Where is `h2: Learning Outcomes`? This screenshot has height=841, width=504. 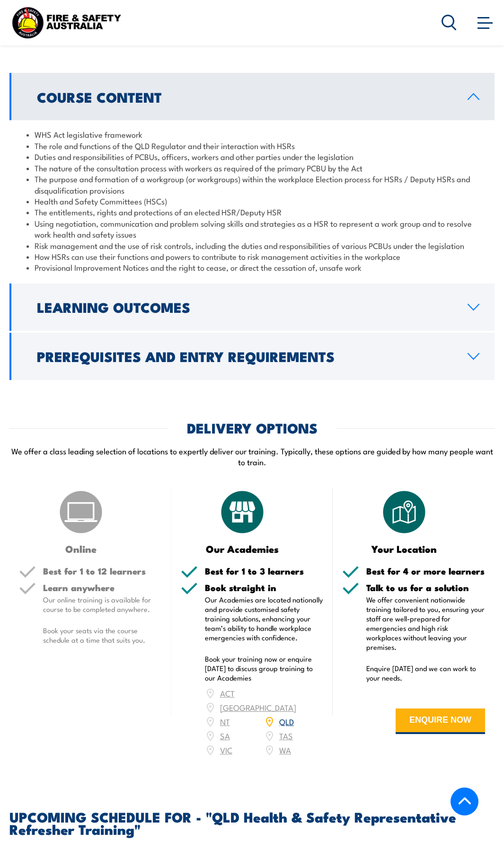
h2: Learning Outcomes is located at coordinates (244, 307).